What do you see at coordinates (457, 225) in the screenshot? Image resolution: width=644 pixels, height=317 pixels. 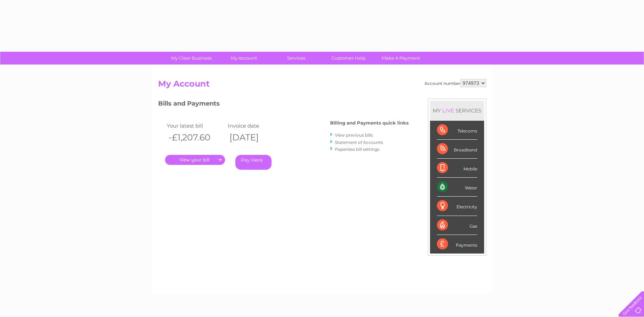 I see `div: Gas` at bounding box center [457, 225].